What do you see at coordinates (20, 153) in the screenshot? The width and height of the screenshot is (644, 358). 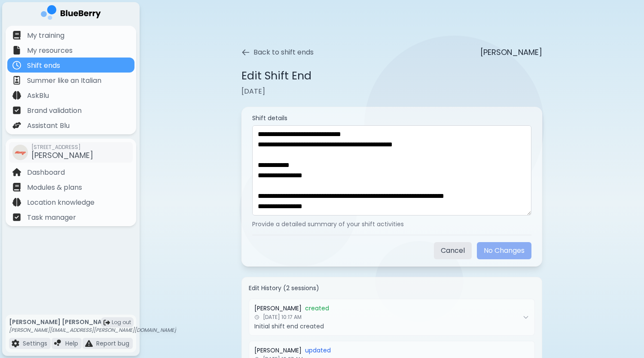 I see `img: company thumbnail` at bounding box center [20, 153].